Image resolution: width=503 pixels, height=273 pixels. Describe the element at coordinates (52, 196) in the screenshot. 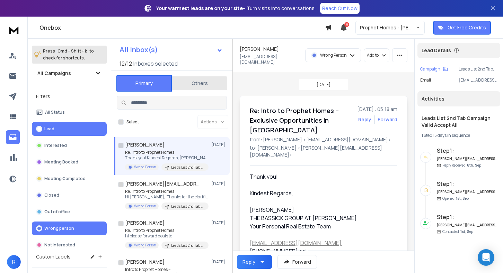

I see `p: Closed` at that location.